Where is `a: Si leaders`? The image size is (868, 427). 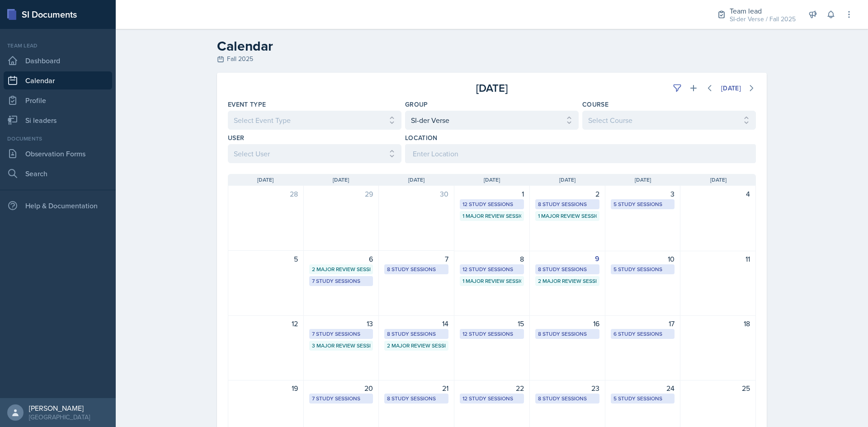 a: Si leaders is located at coordinates (58, 120).